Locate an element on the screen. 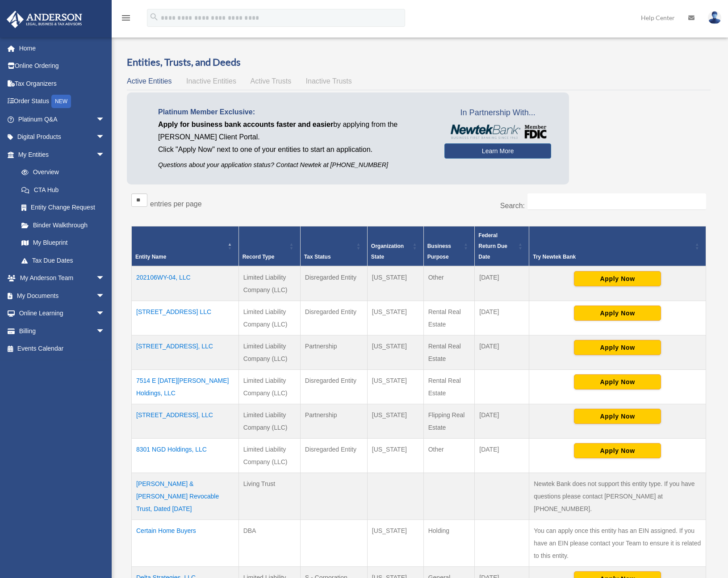 The image size is (728, 578). th: Organization State: Activate to sort is located at coordinates (395, 246).